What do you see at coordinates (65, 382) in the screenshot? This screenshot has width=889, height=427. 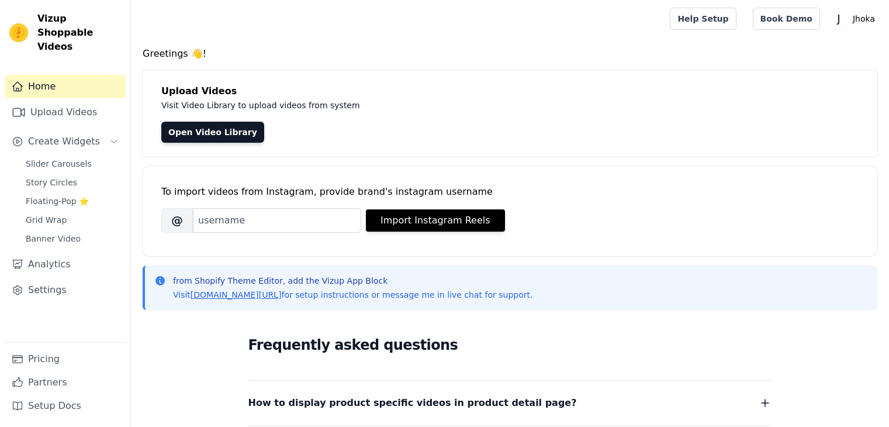 I see `a: Partners` at bounding box center [65, 382].